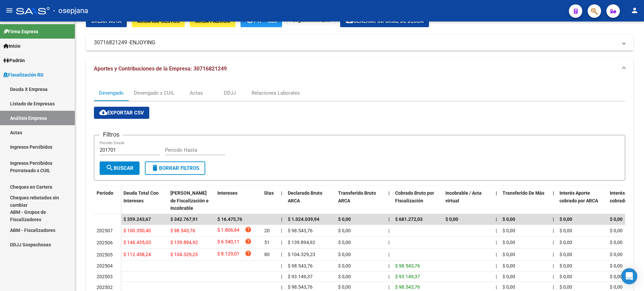 Image resolution: width=644 pixels, height=291 pixels. Describe the element at coordinates (175, 168) in the screenshot. I see `button: Borrar Filtros` at that location.